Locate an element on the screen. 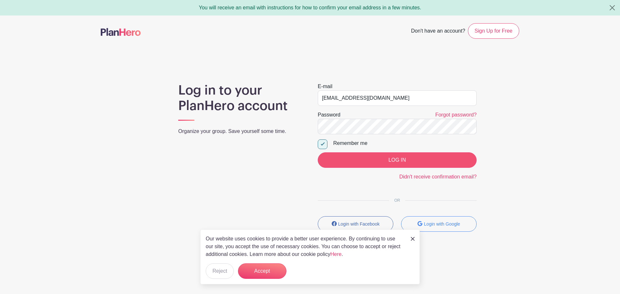 The height and width of the screenshot is (294, 620). p: Organize your group. Save yourself some time. is located at coordinates (240, 131).